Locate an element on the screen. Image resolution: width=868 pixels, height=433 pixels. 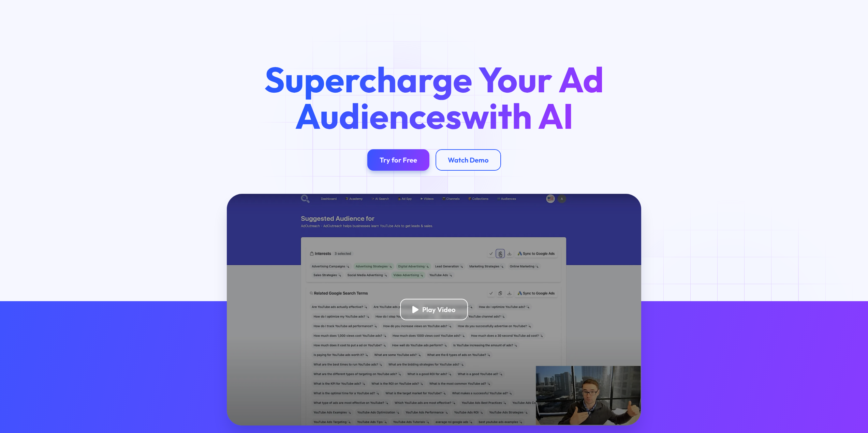
a: open lightbox is located at coordinates (434, 310).